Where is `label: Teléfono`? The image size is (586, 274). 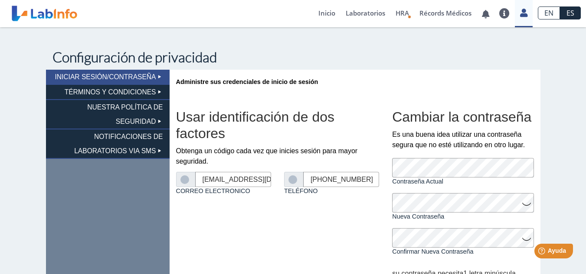
label: Teléfono is located at coordinates (331, 191).